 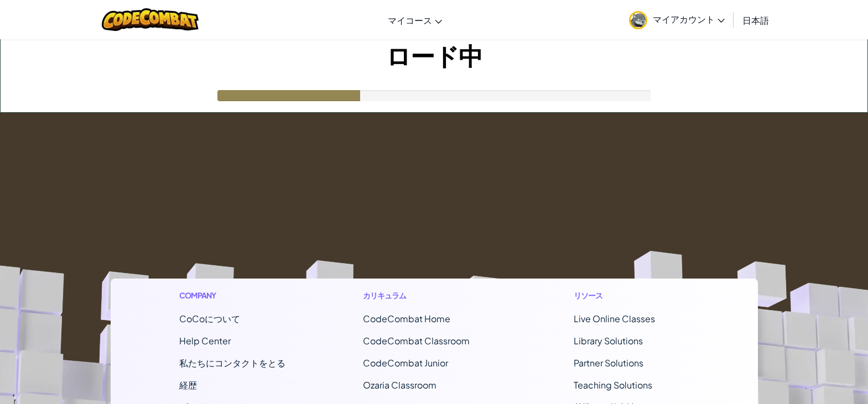 I want to click on a: 経歴, so click(x=188, y=385).